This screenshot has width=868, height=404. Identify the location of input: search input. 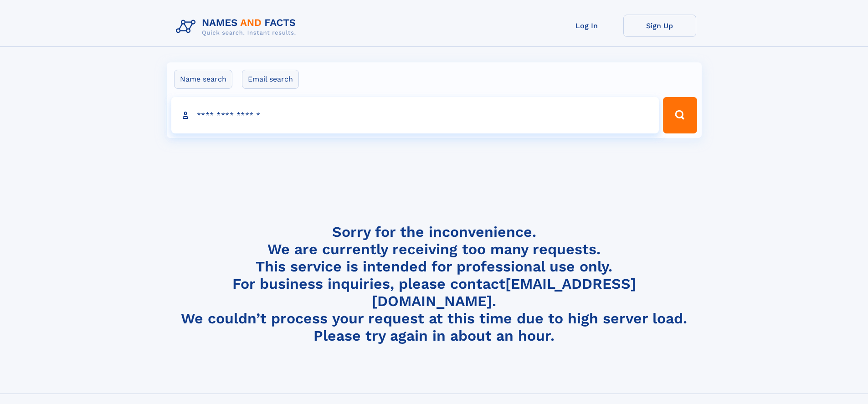
(415, 115).